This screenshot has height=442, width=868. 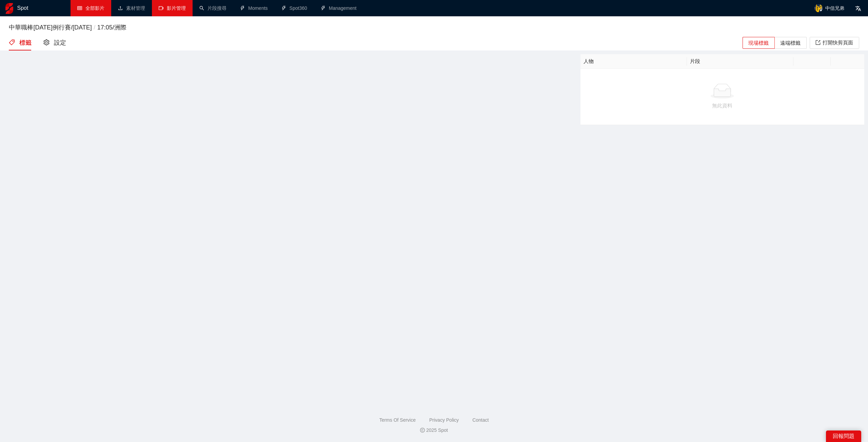 What do you see at coordinates (20, 43) in the screenshot?
I see `div: 標籤` at bounding box center [20, 43].